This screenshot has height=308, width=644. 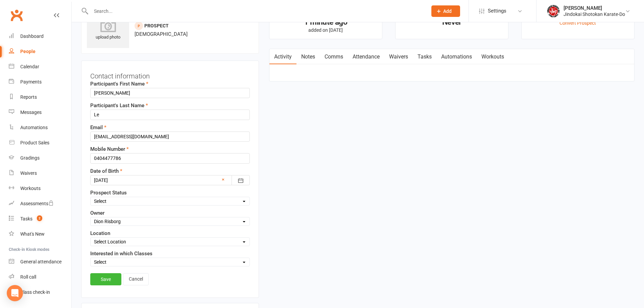 What do you see at coordinates (447, 11) in the screenshot?
I see `span: Add` at bounding box center [447, 11].